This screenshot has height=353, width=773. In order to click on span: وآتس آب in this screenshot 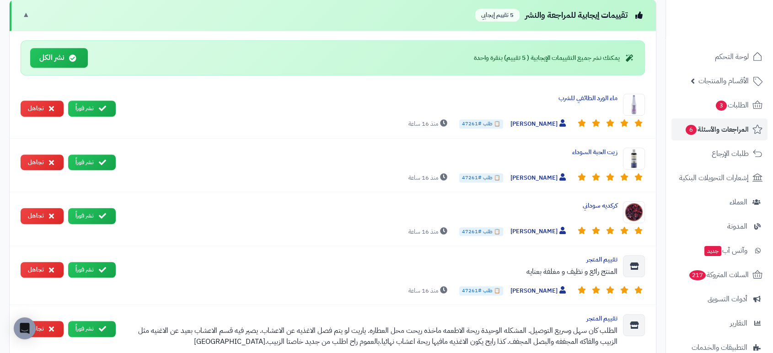, I will do `click(725, 251)`.